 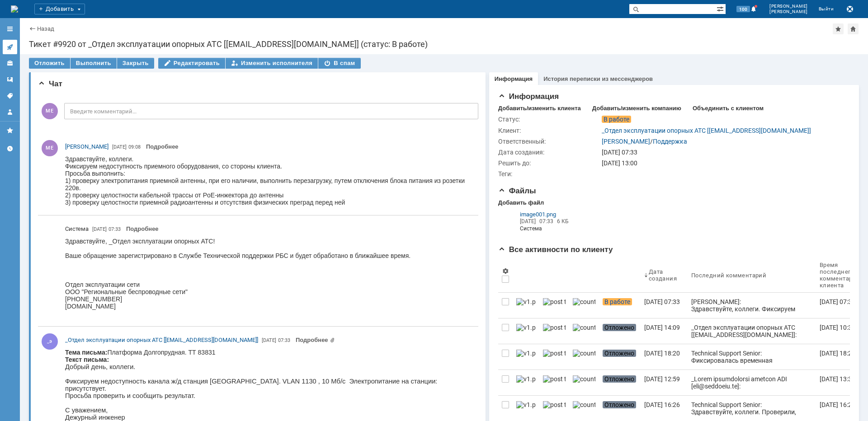 What do you see at coordinates (616, 120) in the screenshot?
I see `span: В работе` at bounding box center [616, 120].